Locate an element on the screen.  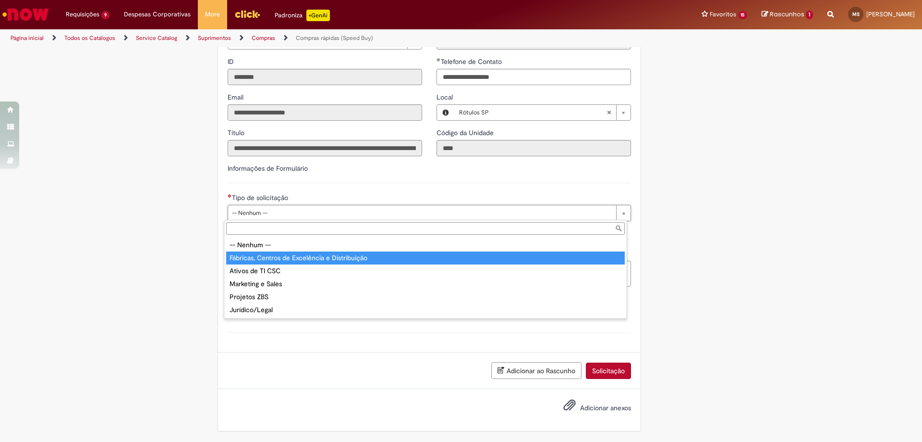
ul: Tipo de solicitação is located at coordinates (426, 277).